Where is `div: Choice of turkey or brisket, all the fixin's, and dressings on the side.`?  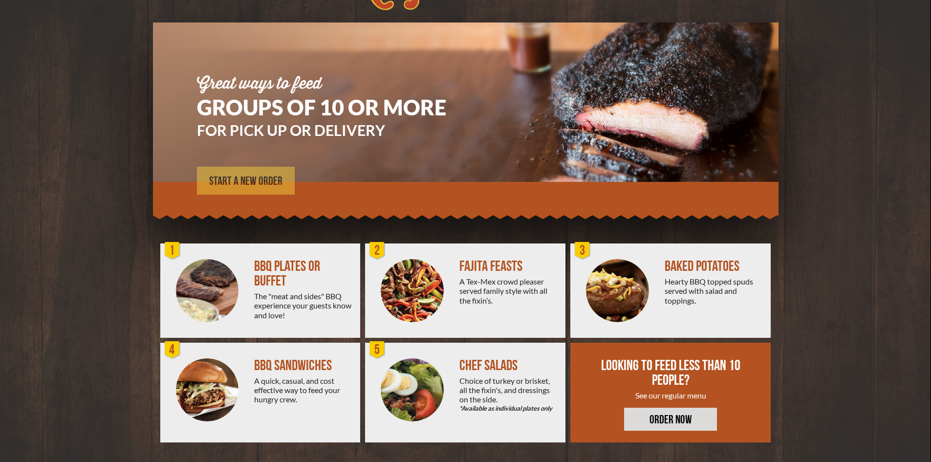 div: Choice of turkey or brisket, all the fixin's, and dressings on the side. is located at coordinates (508, 394).